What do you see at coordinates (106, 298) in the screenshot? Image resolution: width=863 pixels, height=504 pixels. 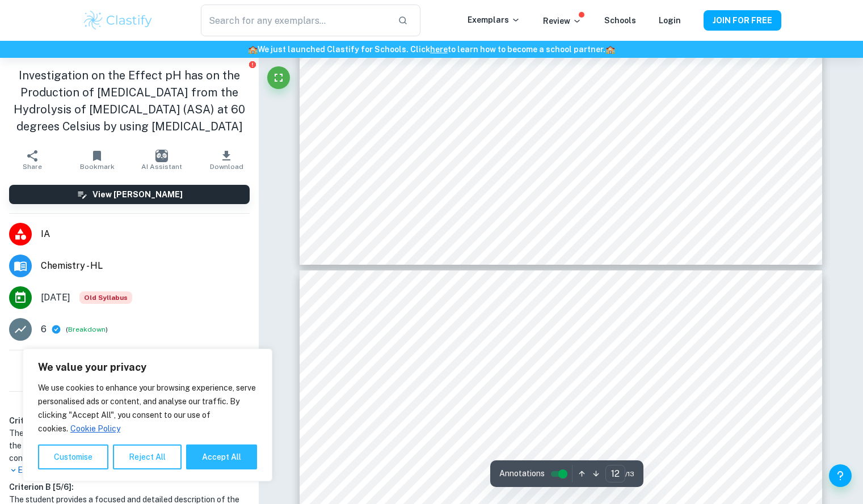 I see `span: Old Syllabus` at bounding box center [106, 298].